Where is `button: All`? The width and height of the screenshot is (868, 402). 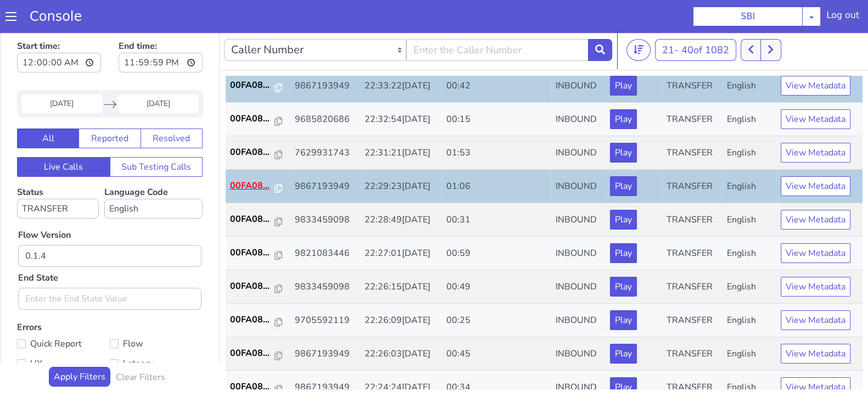
button: All is located at coordinates (48, 108).